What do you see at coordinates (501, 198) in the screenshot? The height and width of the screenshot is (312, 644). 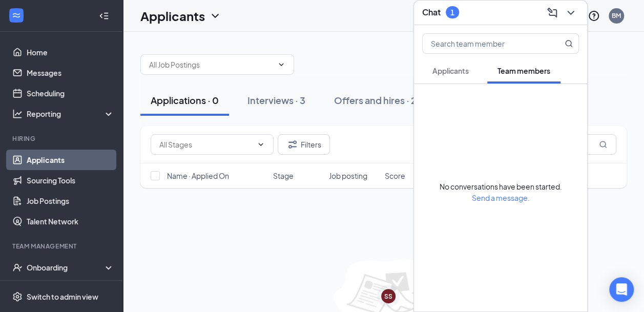 I see `span: Send a message.` at bounding box center [501, 198].